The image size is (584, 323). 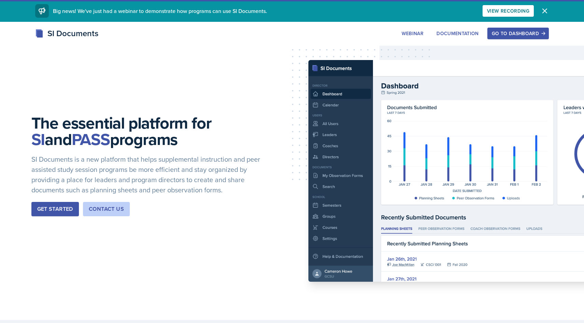 What do you see at coordinates (106, 209) in the screenshot?
I see `button: Contact Us` at bounding box center [106, 209].